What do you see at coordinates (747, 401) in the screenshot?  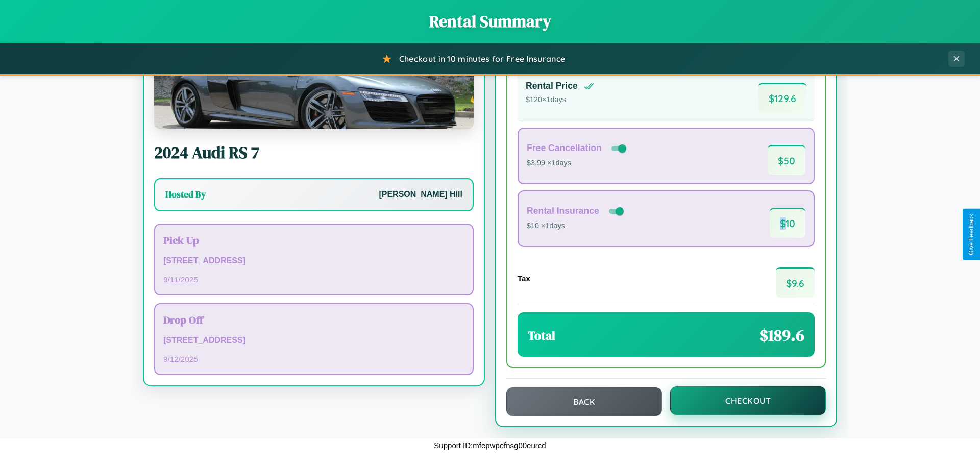 I see `button: Checkout` at bounding box center [747, 401].